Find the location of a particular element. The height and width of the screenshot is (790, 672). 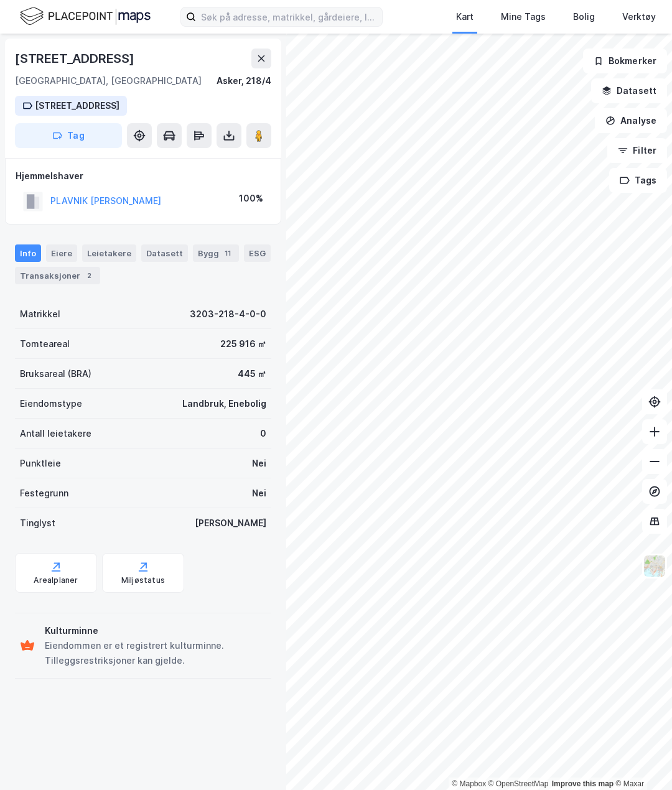

div: 0 is located at coordinates (263, 433).